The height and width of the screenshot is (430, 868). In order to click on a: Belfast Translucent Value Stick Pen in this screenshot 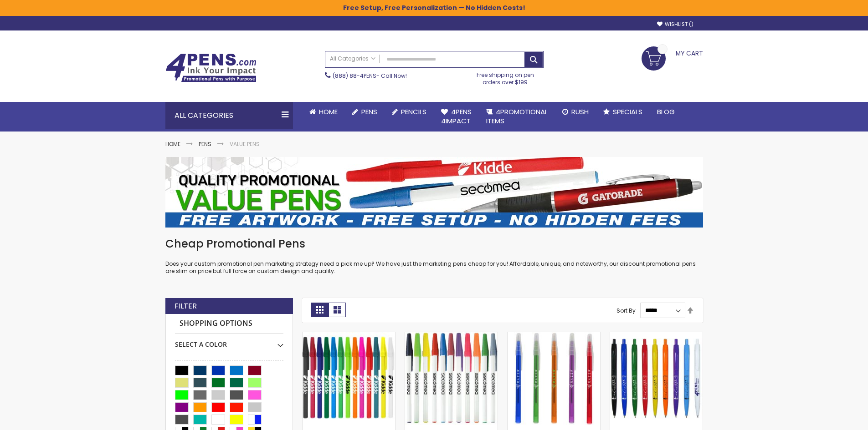, I will do `click(554, 335)`.